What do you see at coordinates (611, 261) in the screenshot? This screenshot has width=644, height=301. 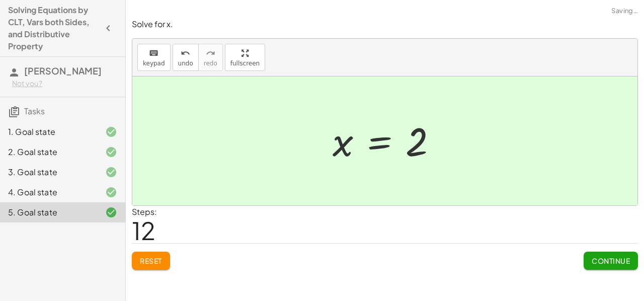 I see `button: Continue` at bounding box center [611, 261].